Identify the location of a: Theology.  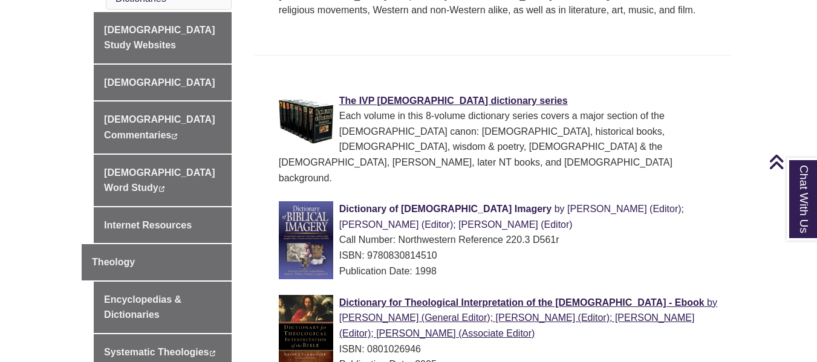
(157, 262).